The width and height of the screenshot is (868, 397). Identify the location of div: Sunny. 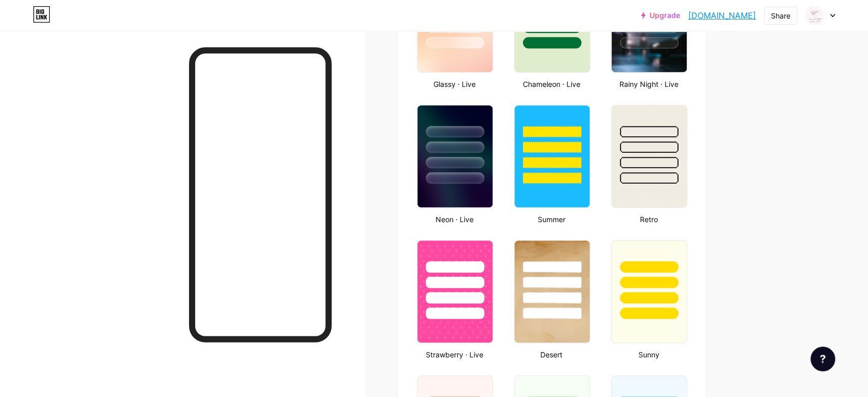
(649, 354).